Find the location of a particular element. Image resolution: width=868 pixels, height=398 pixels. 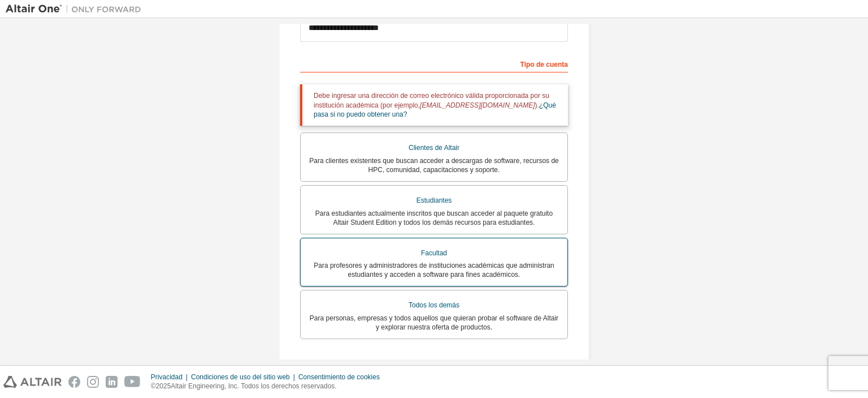

font: Clientes de Altair is located at coordinates (434, 147).